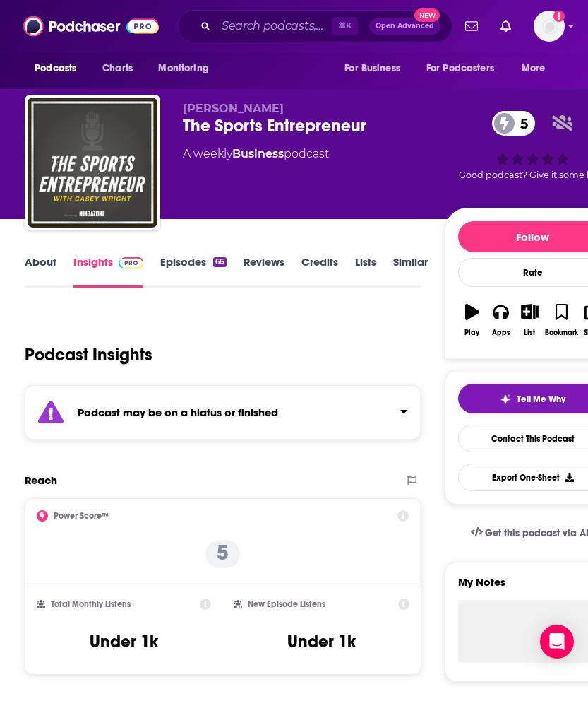 Image resolution: width=588 pixels, height=701 pixels. I want to click on div: Play, so click(472, 333).